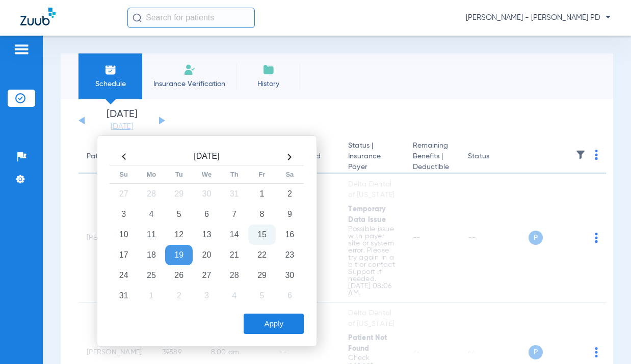 This screenshot has height=364, width=631. What do you see at coordinates (367, 343) in the screenshot?
I see `span: Patient Not Found` at bounding box center [367, 343].